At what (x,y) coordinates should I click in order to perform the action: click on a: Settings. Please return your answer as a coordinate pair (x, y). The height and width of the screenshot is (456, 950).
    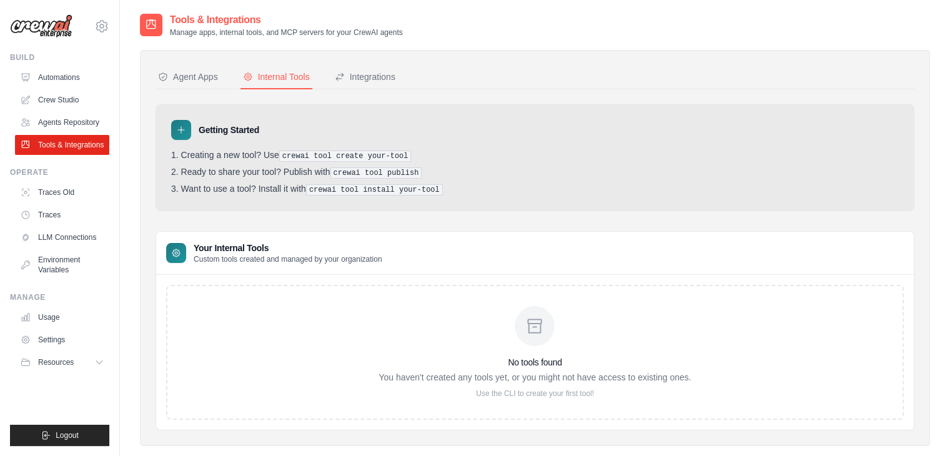
    Looking at the image, I should click on (62, 340).